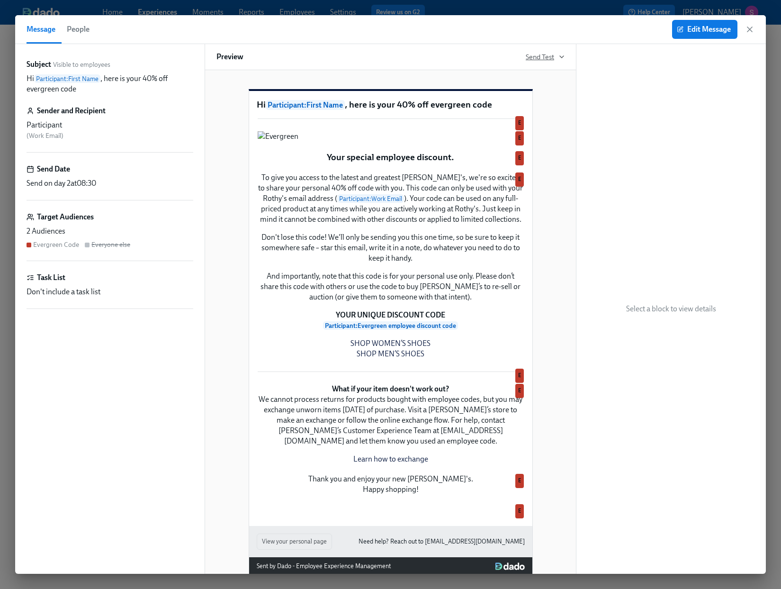 Image resolution: width=781 pixels, height=589 pixels. What do you see at coordinates (56, 244) in the screenshot?
I see `div: Evergreen Code` at bounding box center [56, 244].